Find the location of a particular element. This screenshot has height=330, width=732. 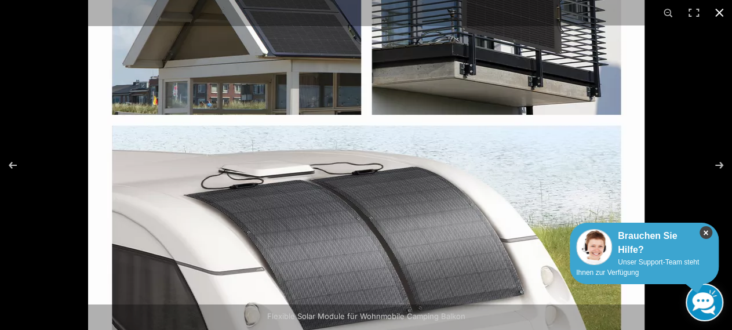

img: Customer service is located at coordinates (594, 247).